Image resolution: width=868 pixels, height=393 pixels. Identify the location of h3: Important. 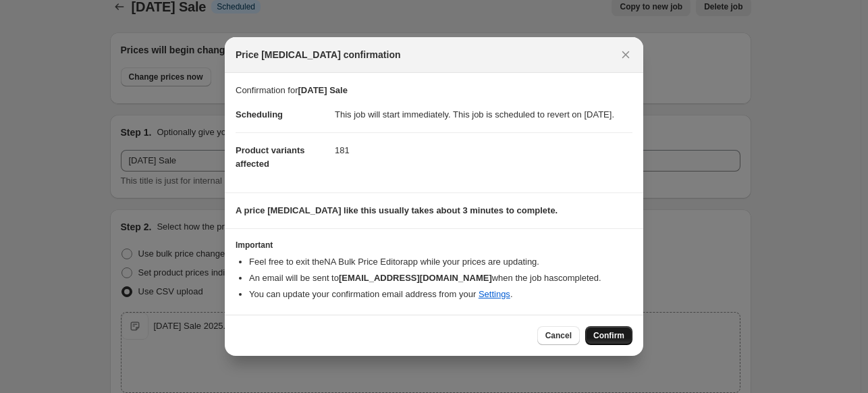
(434, 246).